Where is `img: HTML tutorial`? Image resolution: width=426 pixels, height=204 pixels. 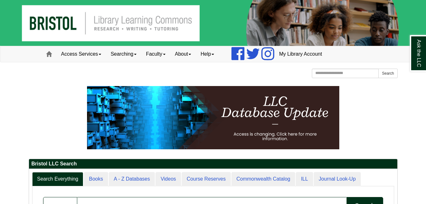 img: HTML tutorial is located at coordinates (213, 117).